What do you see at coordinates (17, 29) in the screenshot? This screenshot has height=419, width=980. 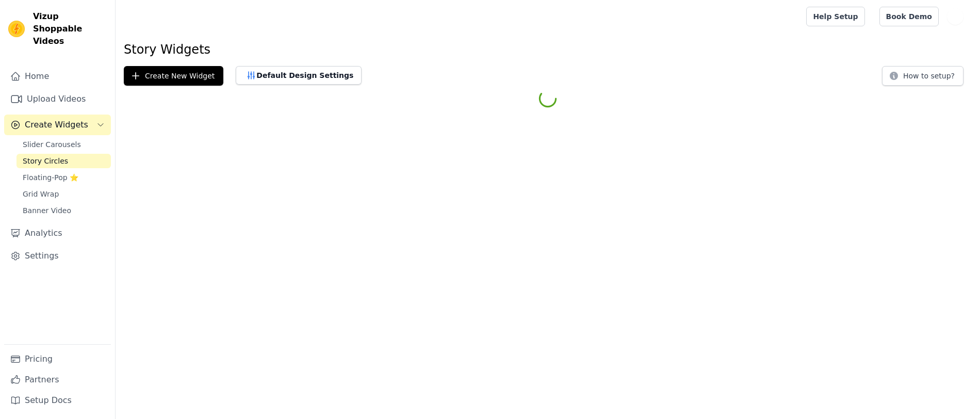 I see `img: Vizup` at bounding box center [17, 29].